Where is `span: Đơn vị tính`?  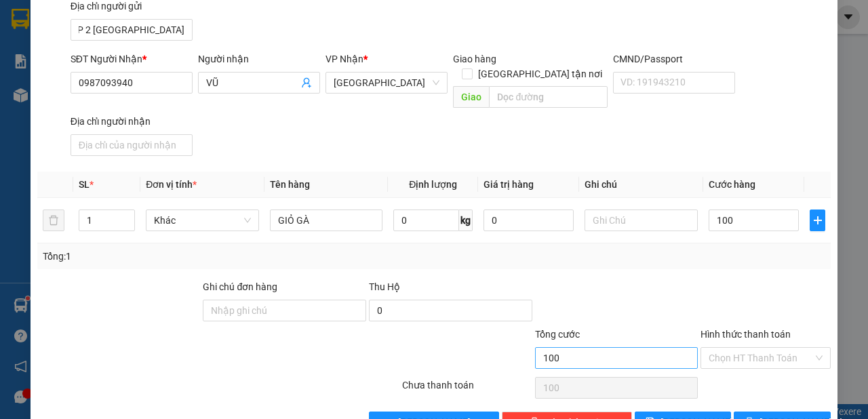
span: Đơn vị tính is located at coordinates (171, 185).